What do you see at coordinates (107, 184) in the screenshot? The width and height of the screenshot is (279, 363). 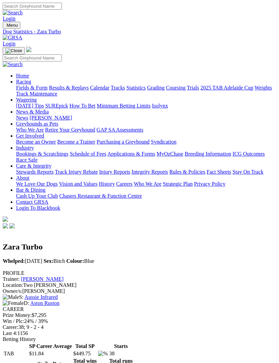 I see `a: History` at bounding box center [107, 184].